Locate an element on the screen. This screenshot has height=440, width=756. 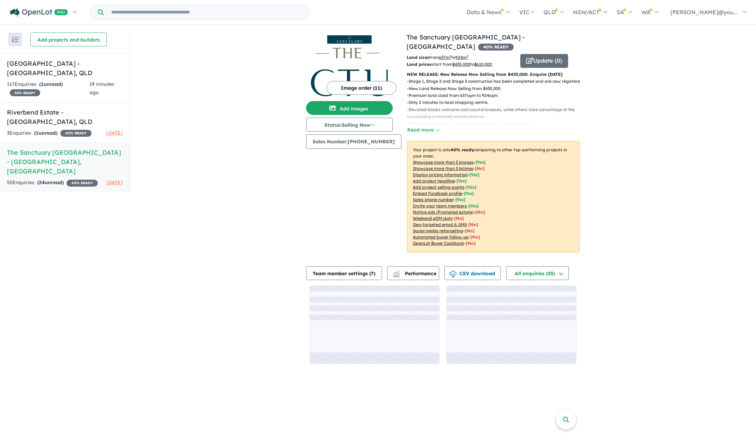
u: Automated buyer follow-up is located at coordinates (440, 237).